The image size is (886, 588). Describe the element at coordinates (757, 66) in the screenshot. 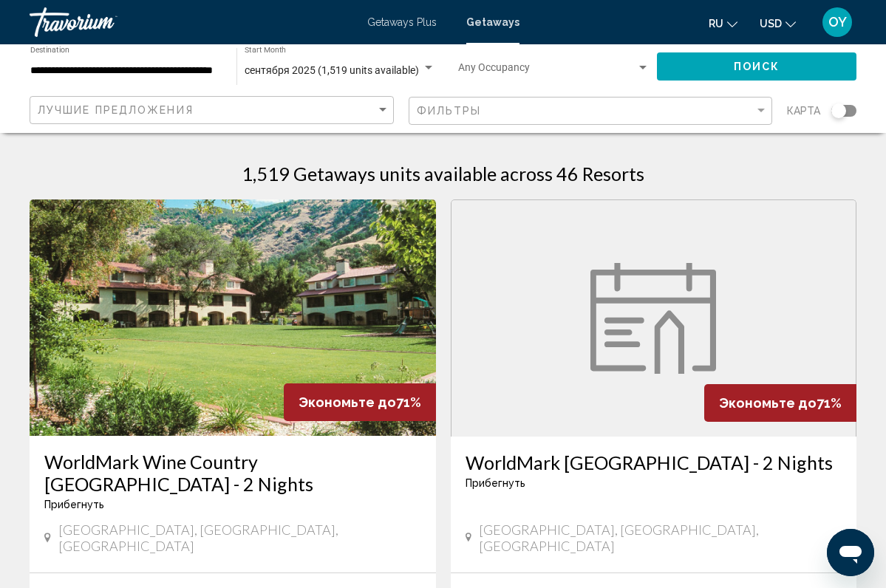

I see `button: Поиск` at that location.